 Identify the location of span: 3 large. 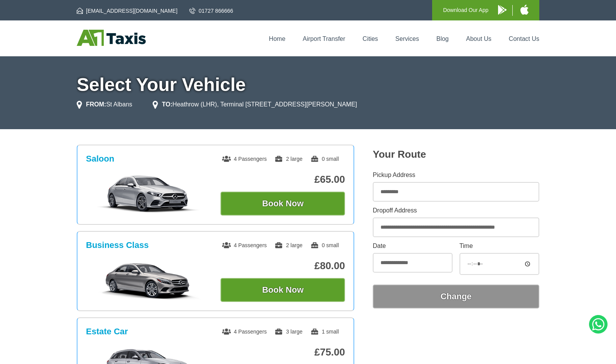
(288, 331).